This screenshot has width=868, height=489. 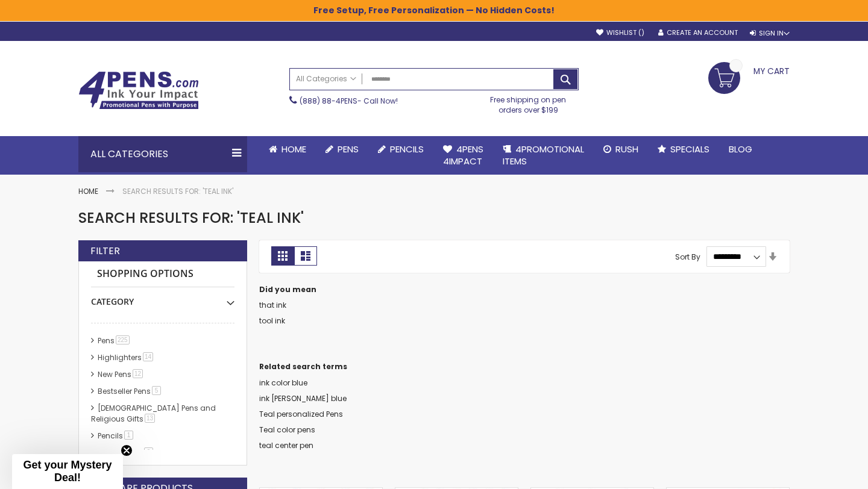 What do you see at coordinates (138, 373) in the screenshot?
I see `span: 12` at bounding box center [138, 373].